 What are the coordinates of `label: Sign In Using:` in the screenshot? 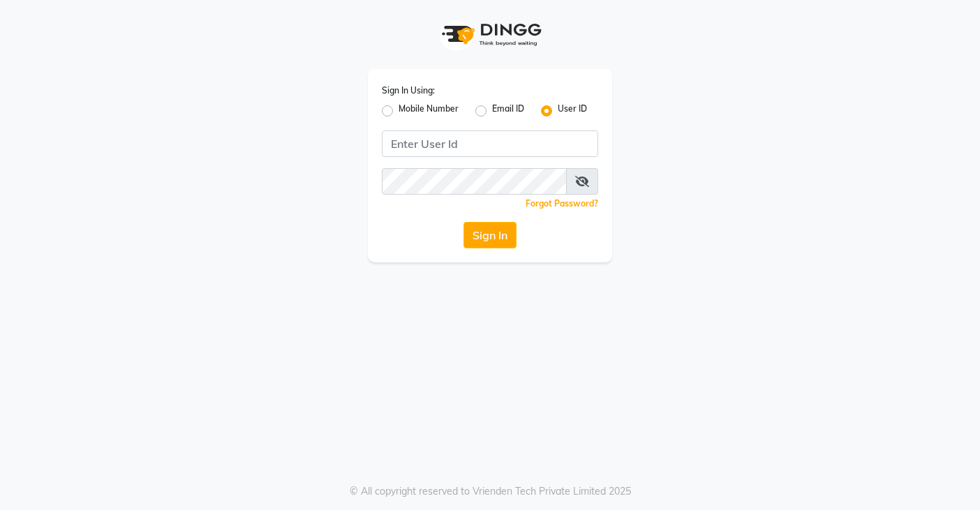 It's located at (408, 91).